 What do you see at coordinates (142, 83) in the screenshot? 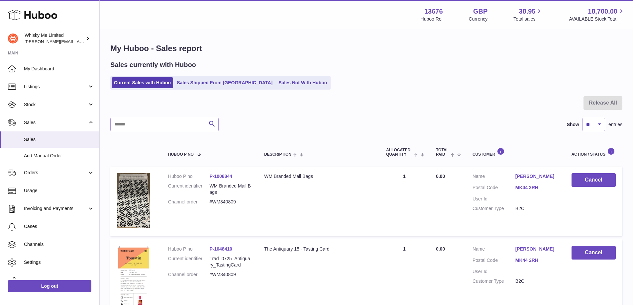
I see `a: Current Sales with Huboo` at bounding box center [142, 83].